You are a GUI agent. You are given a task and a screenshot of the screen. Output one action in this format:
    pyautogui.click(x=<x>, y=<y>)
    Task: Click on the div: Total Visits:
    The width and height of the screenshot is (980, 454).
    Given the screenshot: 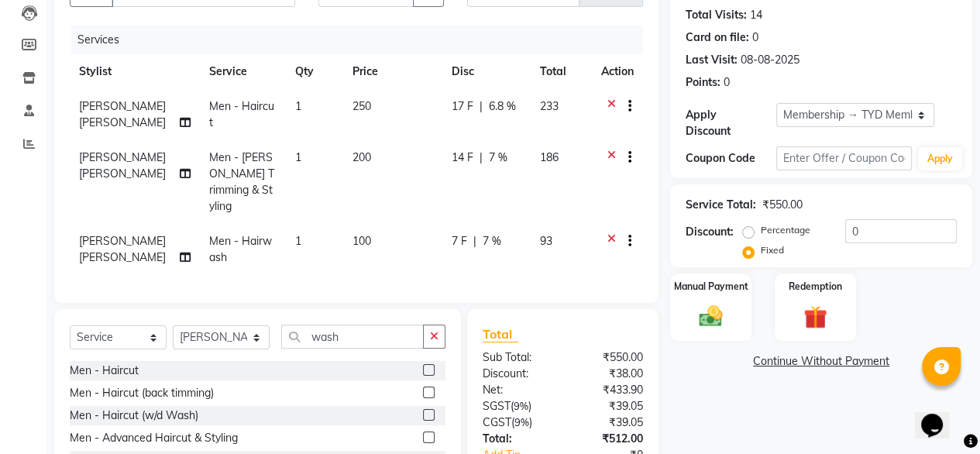 What is the action you would take?
    pyautogui.click(x=716, y=15)
    